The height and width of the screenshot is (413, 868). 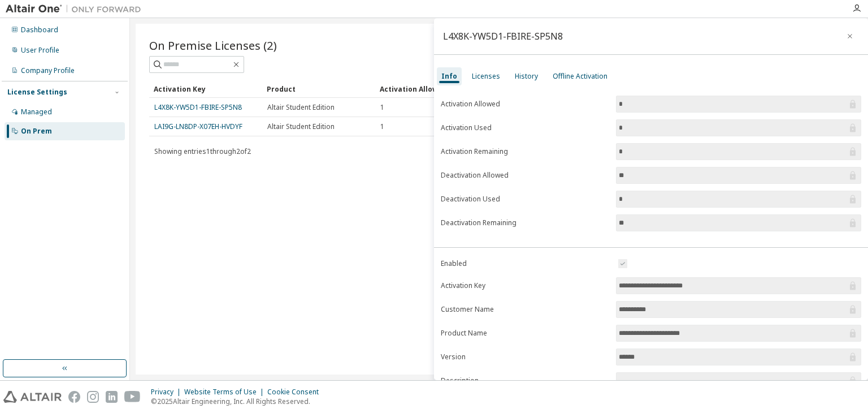 What do you see at coordinates (111, 397) in the screenshot?
I see `img: linkedin.svg` at bounding box center [111, 397].